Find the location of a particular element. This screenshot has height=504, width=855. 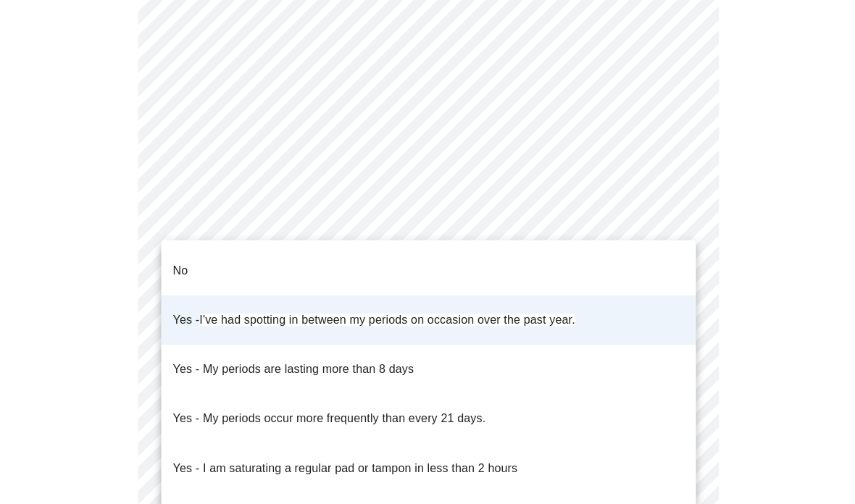

p: Yes - is located at coordinates (373, 320).